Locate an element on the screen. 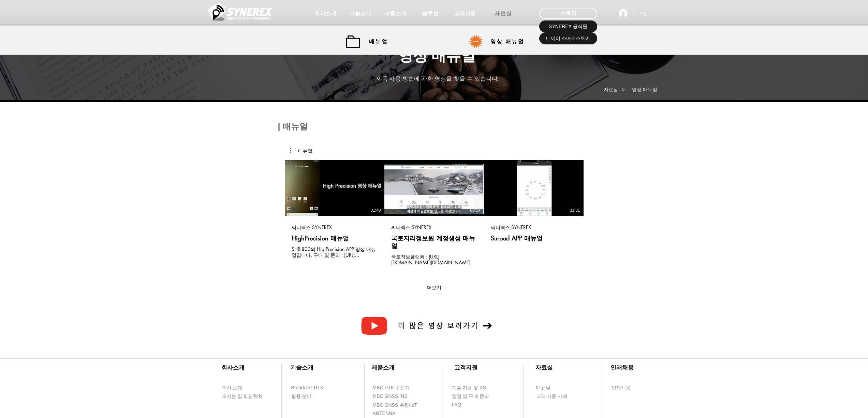  a: ANTENNA is located at coordinates (392, 413).